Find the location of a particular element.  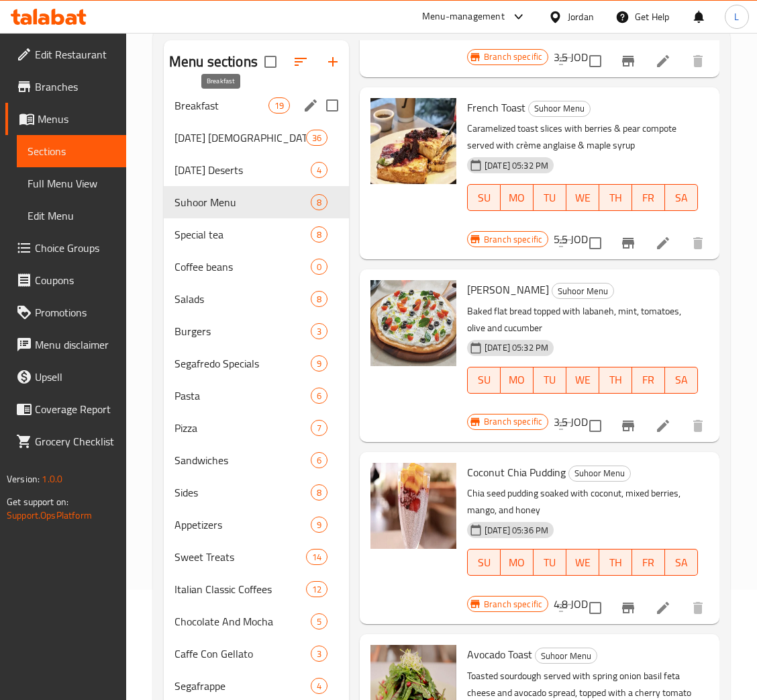

p: Baked flat bread topped with labaneh, mint, tomatoes, olive and cucumber is located at coordinates (582, 320).